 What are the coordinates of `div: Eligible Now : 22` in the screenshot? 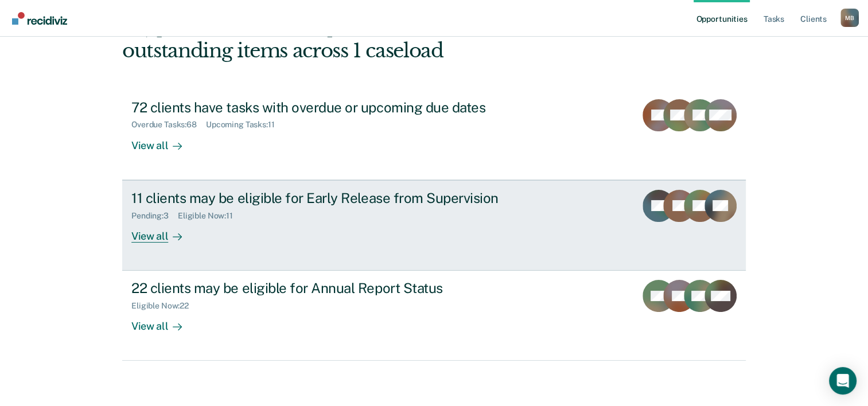 It's located at (165, 306).